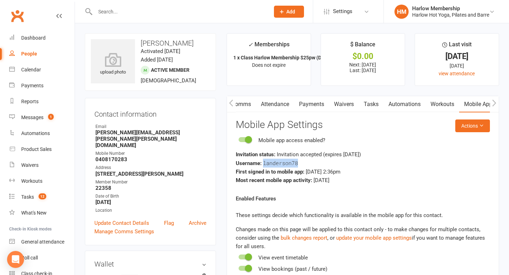  Describe the element at coordinates (30, 101) in the screenshot. I see `div: Reports` at that location.